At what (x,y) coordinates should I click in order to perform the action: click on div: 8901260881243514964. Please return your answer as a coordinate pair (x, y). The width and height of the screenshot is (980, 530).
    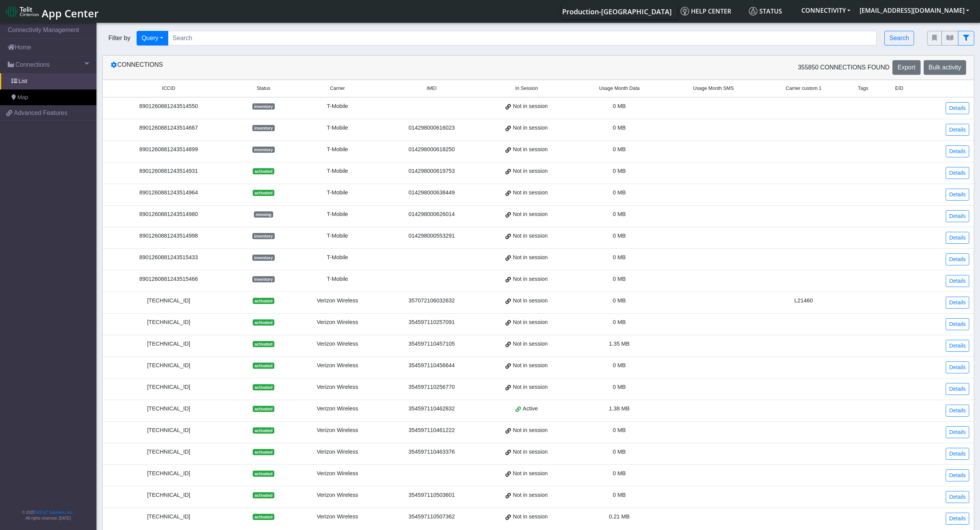
    Looking at the image, I should click on (168, 193).